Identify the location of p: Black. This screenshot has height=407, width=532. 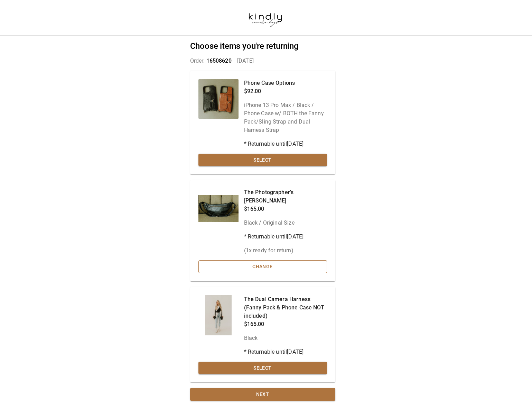
(285, 338).